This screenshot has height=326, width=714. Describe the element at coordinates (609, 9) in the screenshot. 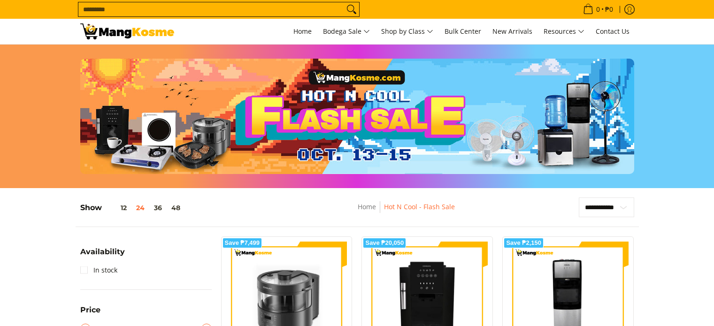

I see `span: ₱0` at that location.